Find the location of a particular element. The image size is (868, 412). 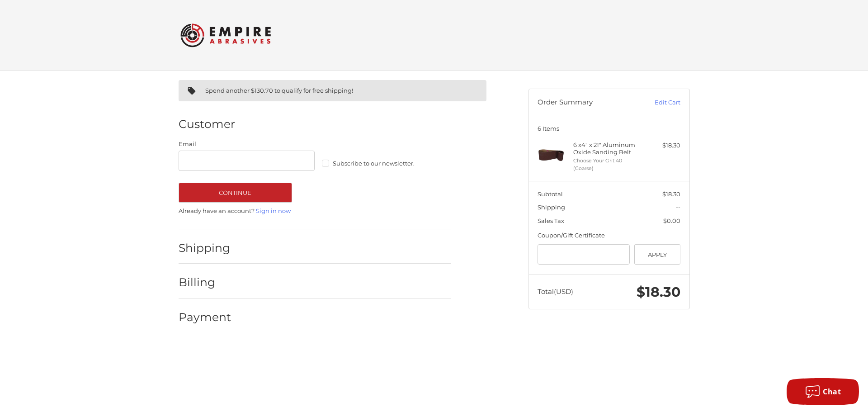

a: Edit Cart is located at coordinates (658, 103).